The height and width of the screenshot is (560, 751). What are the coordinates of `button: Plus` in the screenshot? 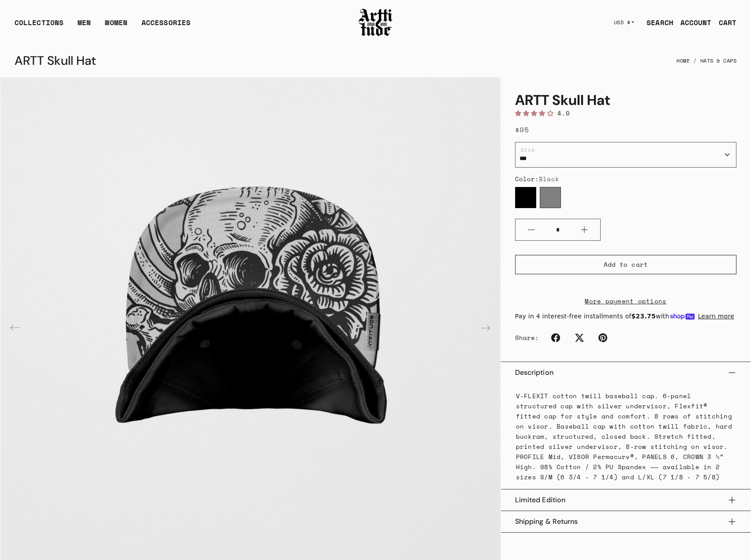 It's located at (585, 230).